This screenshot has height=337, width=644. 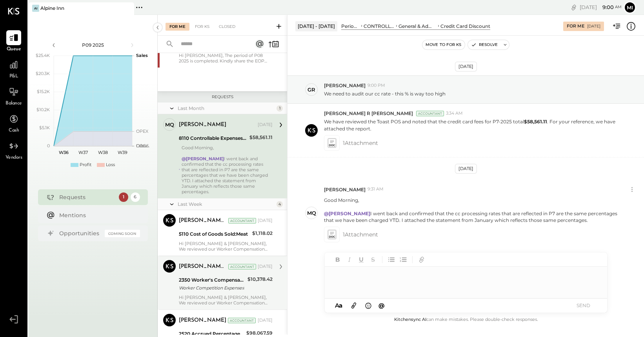 What do you see at coordinates (87, 197) in the screenshot?
I see `div: Requests` at bounding box center [87, 197].